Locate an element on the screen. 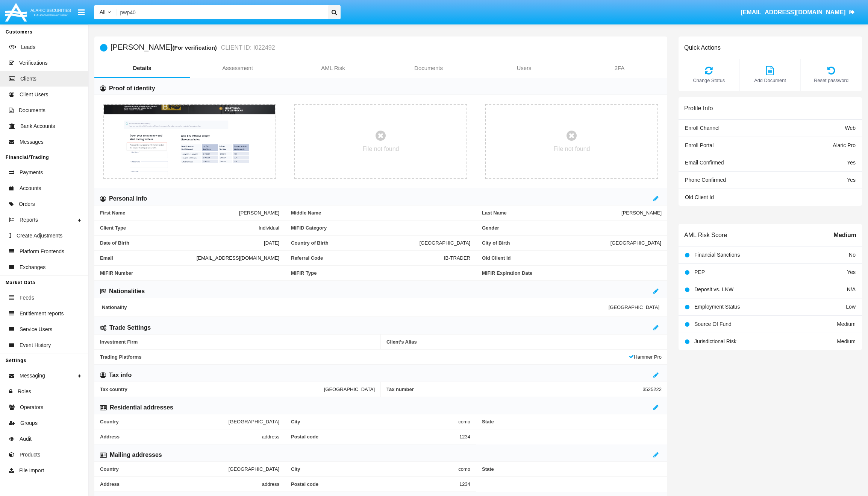  span: Service Users is located at coordinates (36, 329).